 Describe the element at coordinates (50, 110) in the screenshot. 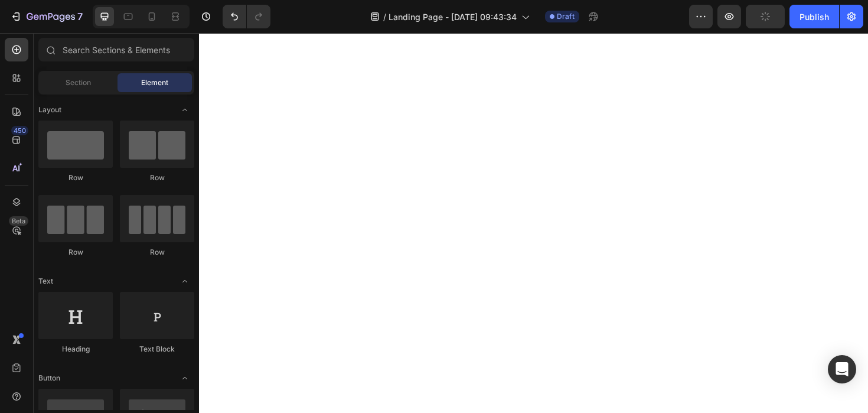

I see `span: Layout` at that location.